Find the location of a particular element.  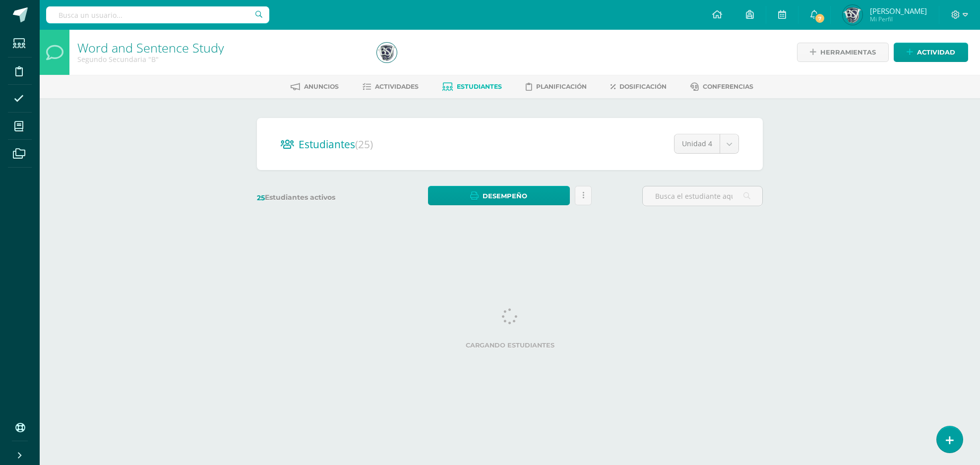

a: Planificación is located at coordinates (556, 87).